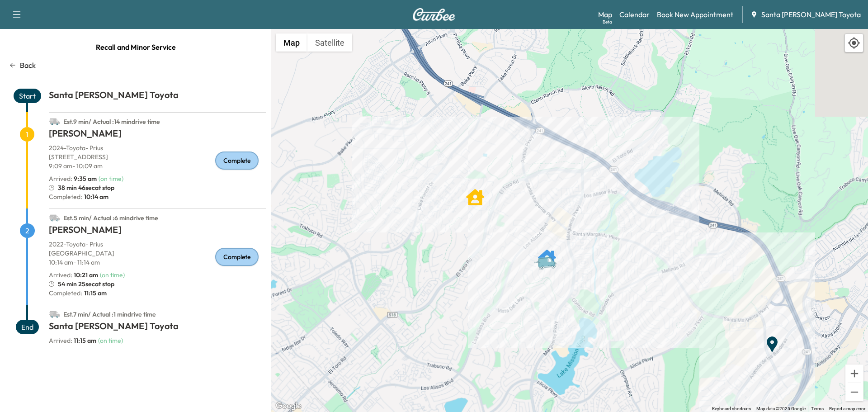  Describe the element at coordinates (110, 314) in the screenshot. I see `span: Est. 7 min / Actual : 1 min drive time` at that location.